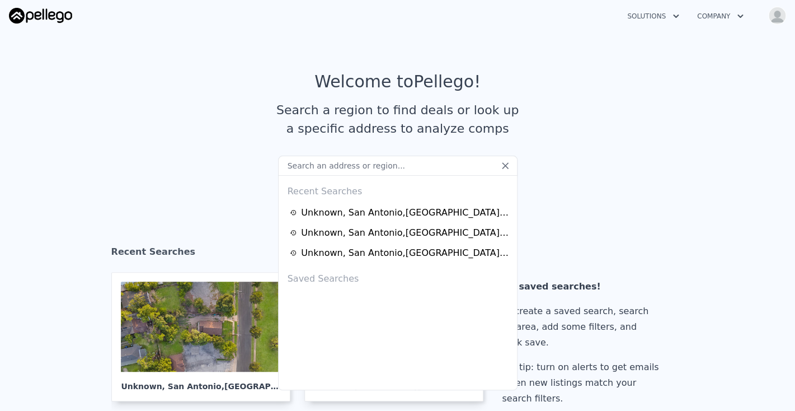 The image size is (795, 411). I want to click on div: Search a region to find deals or look up a specific address to analyze comps, so click(398, 119).